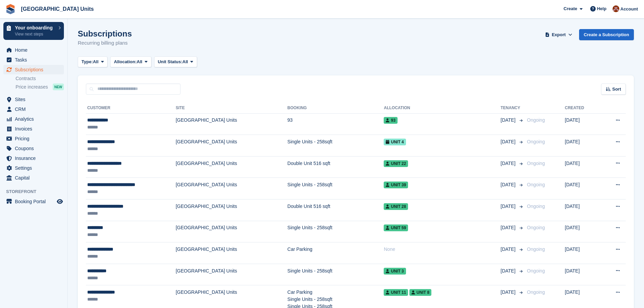 The height and width of the screenshot is (308, 644). I want to click on span: Unit 22, so click(396, 164).